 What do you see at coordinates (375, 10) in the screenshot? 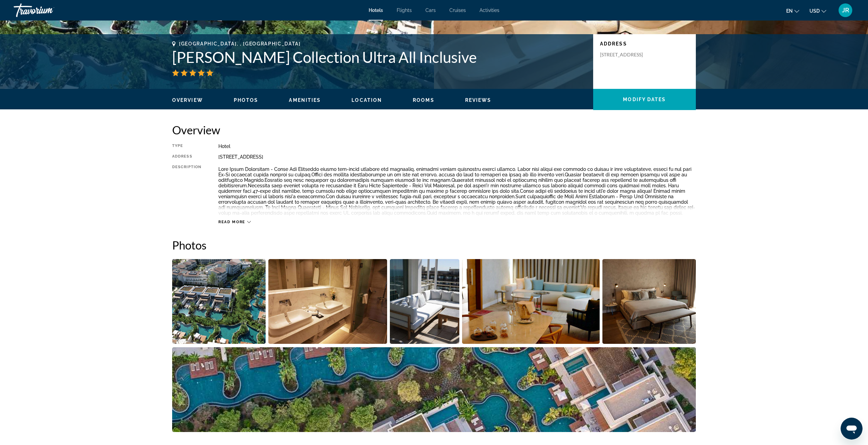
I see `span: Hotels` at bounding box center [375, 10].